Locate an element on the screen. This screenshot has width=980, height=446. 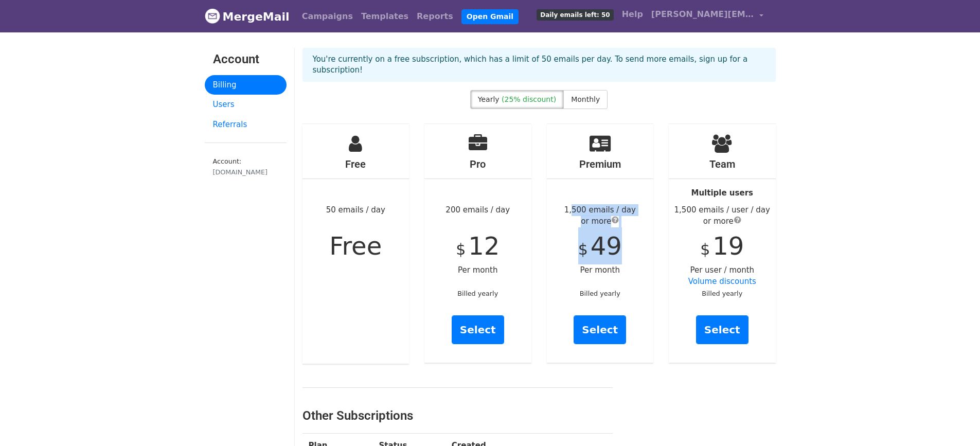
span: 19 is located at coordinates (728, 246).